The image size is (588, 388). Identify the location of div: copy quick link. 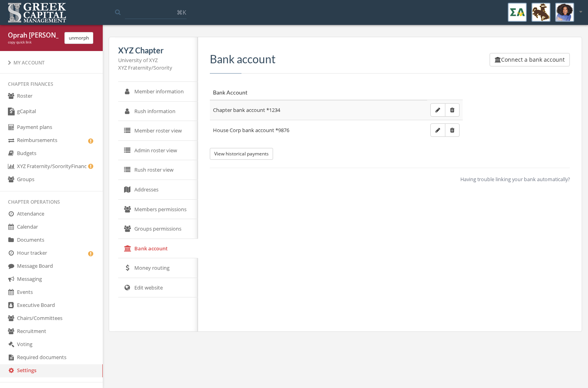
(33, 42).